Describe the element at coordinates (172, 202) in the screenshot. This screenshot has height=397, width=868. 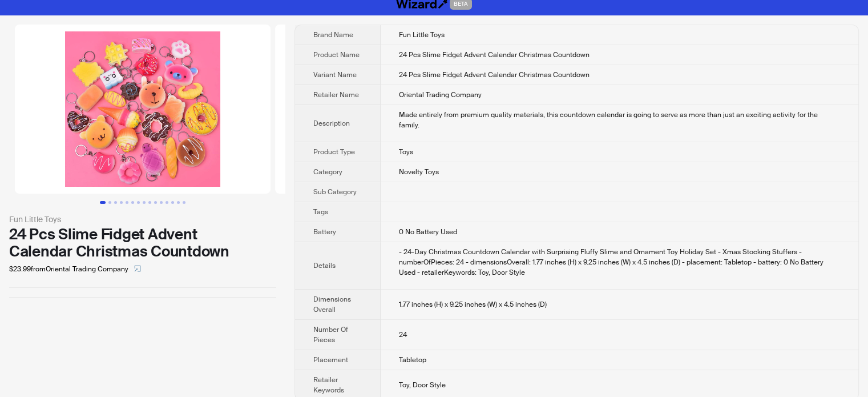
I see `button: Go to slide 13` at that location.